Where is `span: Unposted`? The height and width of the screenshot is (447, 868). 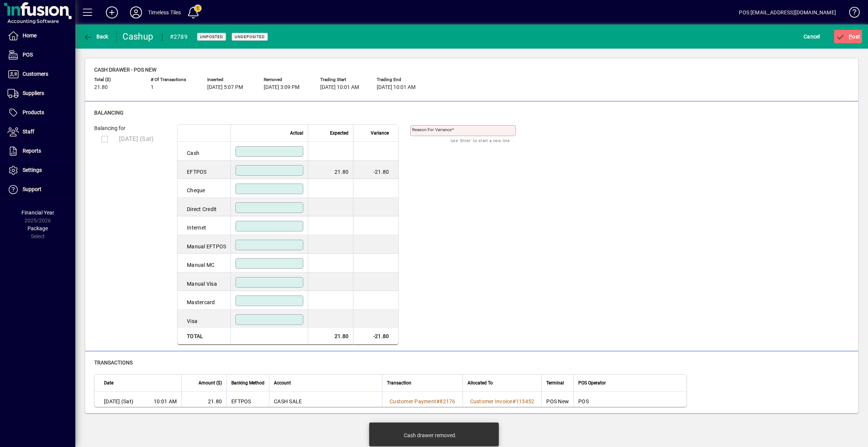
span: Unposted is located at coordinates (211, 37).